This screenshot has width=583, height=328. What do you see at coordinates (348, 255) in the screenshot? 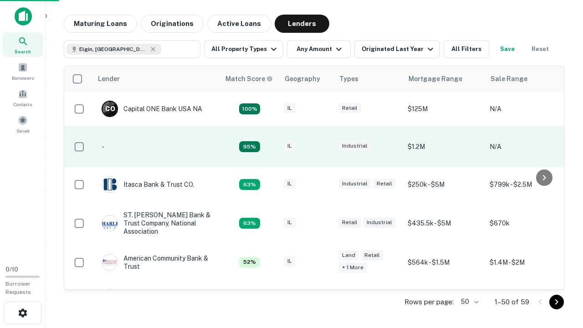
I see `div: Land` at bounding box center [348, 255].